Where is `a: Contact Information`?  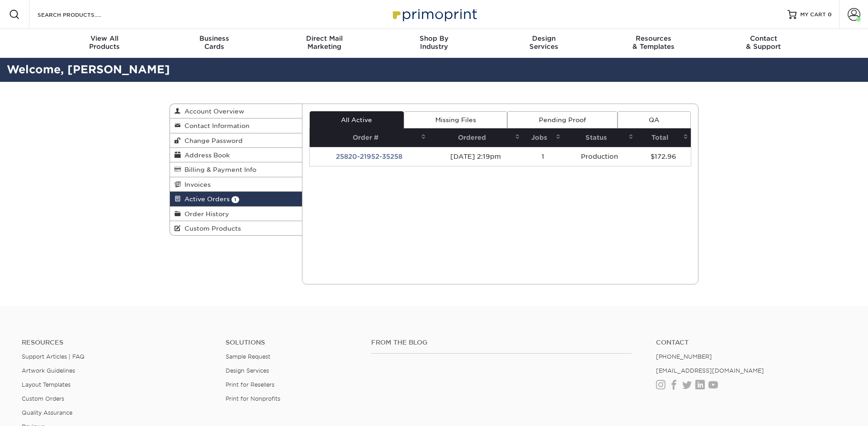
a: Contact Information is located at coordinates (236, 126).